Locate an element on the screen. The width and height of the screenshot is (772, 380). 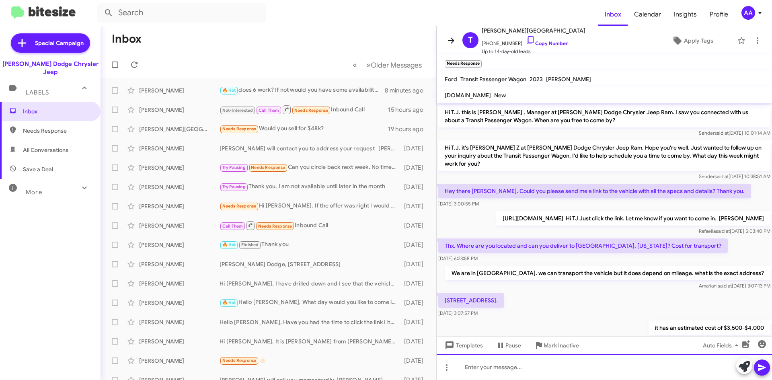
span: Older Messages is located at coordinates (396, 65).